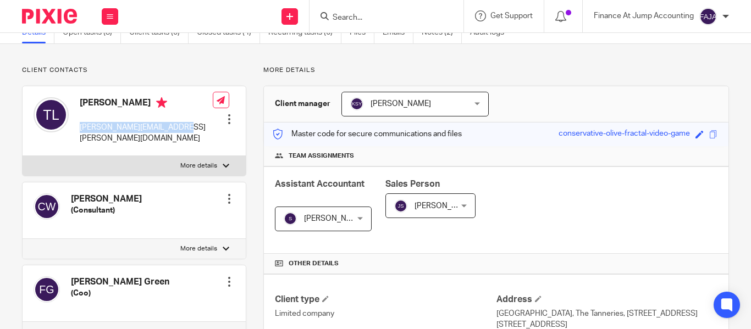 The image size is (751, 329). What do you see at coordinates (302, 104) in the screenshot?
I see `h3: Client manager` at bounding box center [302, 104].